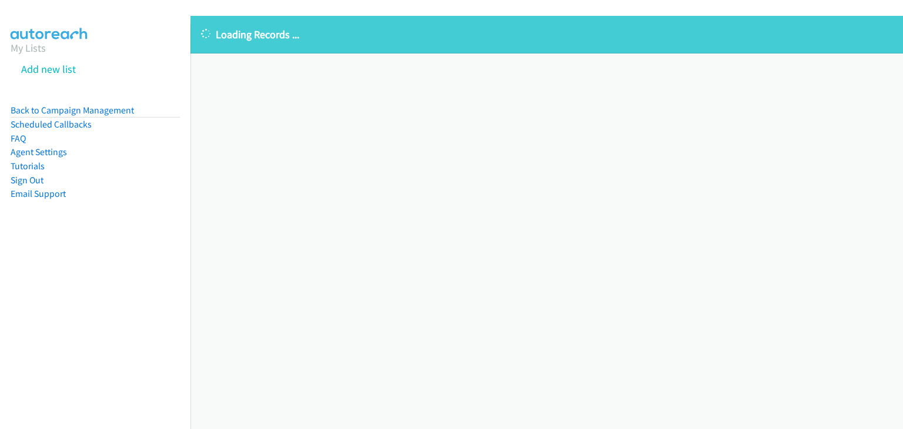 The image size is (903, 429). I want to click on a: Agent Settings, so click(39, 152).